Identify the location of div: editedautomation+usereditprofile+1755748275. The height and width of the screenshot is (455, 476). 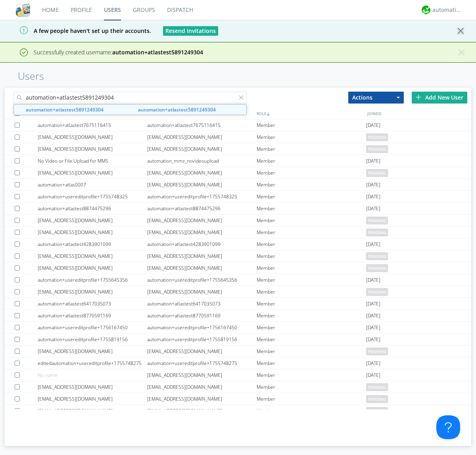
(93, 363).